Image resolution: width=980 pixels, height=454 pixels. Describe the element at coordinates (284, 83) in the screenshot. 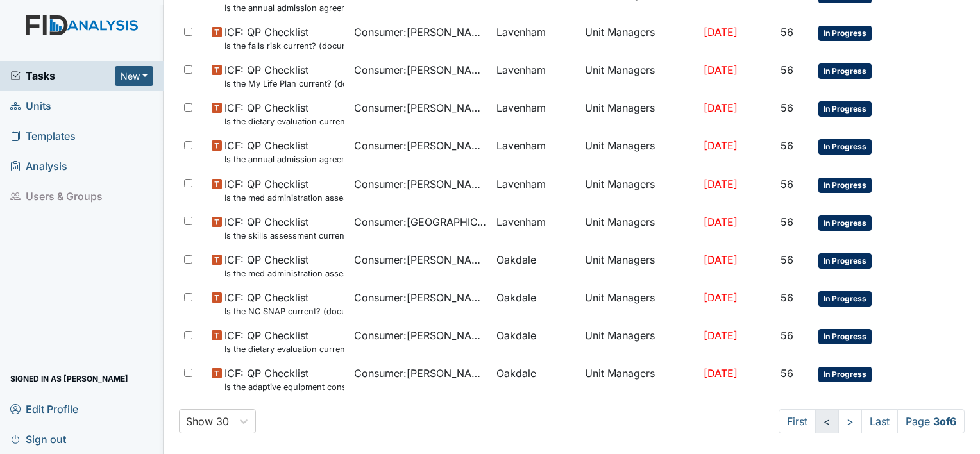

I see `small: Is the My Life Plan current? (document the date in the comment section)` at that location.